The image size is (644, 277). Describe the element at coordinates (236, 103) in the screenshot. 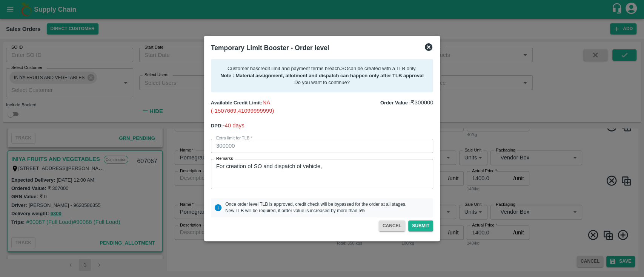

I see `b: Available Credit Limit:` at that location.